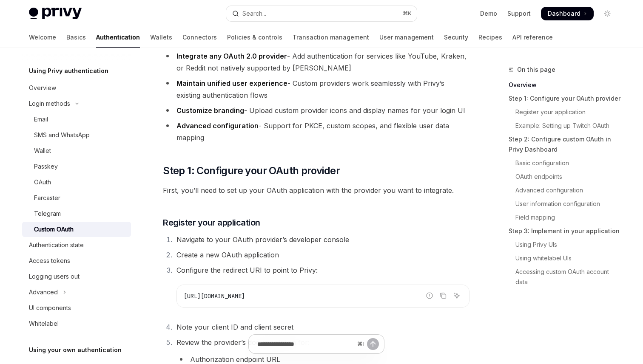 Image resolution: width=643 pixels, height=364 pixels. I want to click on a: Step 1: Configure your OAuth provider, so click(565, 99).